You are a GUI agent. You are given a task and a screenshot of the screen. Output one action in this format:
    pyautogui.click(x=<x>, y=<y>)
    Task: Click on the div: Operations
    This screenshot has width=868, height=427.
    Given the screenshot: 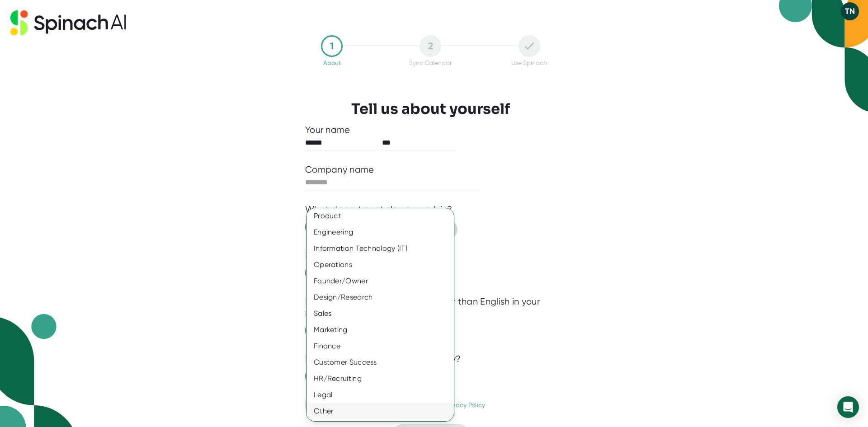 What is the action you would take?
    pyautogui.click(x=384, y=265)
    